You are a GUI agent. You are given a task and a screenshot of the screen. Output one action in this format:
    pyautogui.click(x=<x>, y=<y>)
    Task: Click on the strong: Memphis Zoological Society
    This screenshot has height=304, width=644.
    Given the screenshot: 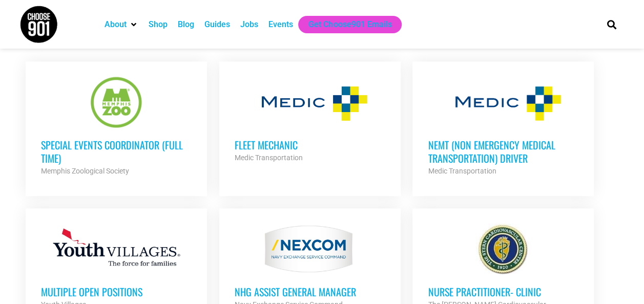 What is the action you would take?
    pyautogui.click(x=85, y=171)
    